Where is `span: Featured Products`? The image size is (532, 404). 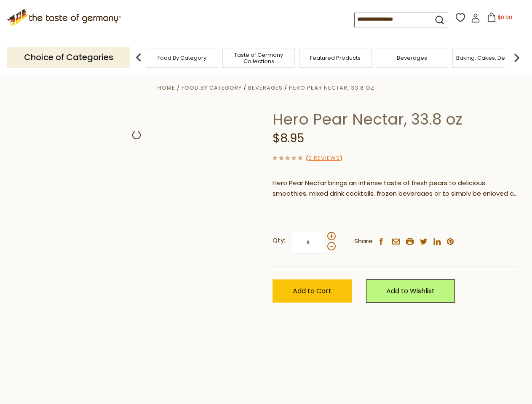
span: Featured Products is located at coordinates (336, 58).